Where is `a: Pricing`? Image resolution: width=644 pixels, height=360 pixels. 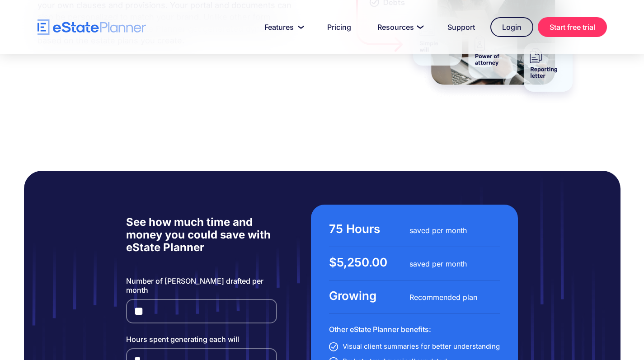
a: Pricing is located at coordinates (339, 27).